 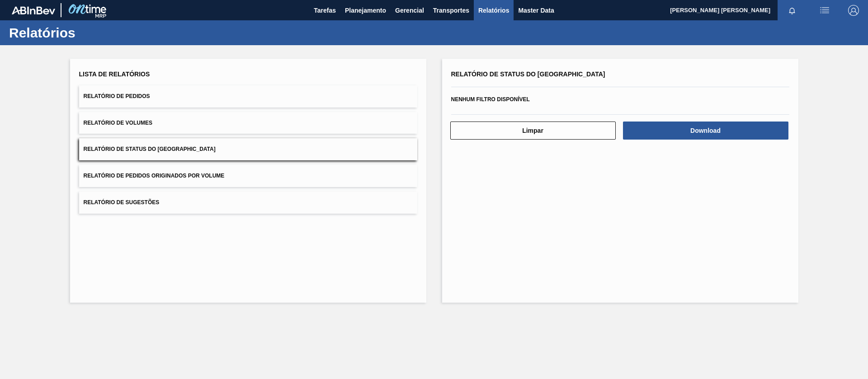 I want to click on span: Relatório de Pedidos, so click(x=116, y=96).